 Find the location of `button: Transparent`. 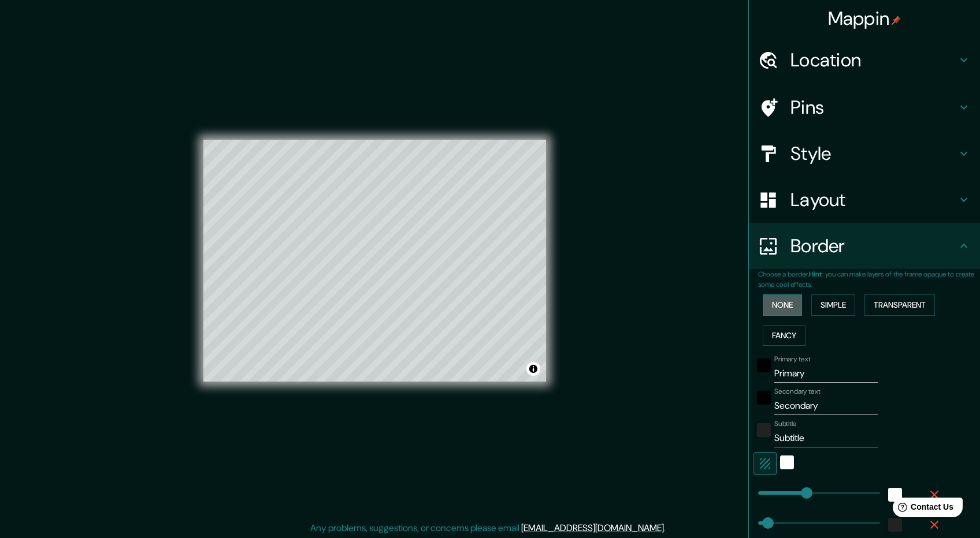

button: Transparent is located at coordinates (900, 305).